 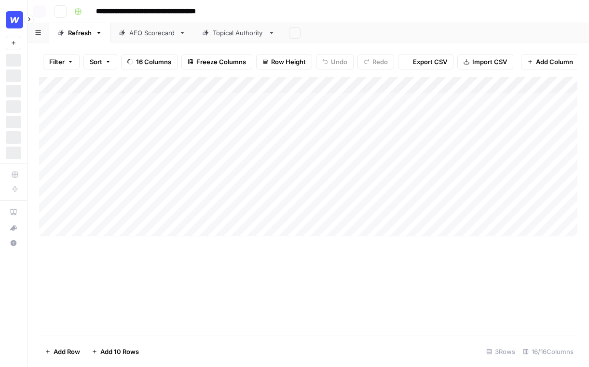 I want to click on span: Row Height, so click(x=288, y=62).